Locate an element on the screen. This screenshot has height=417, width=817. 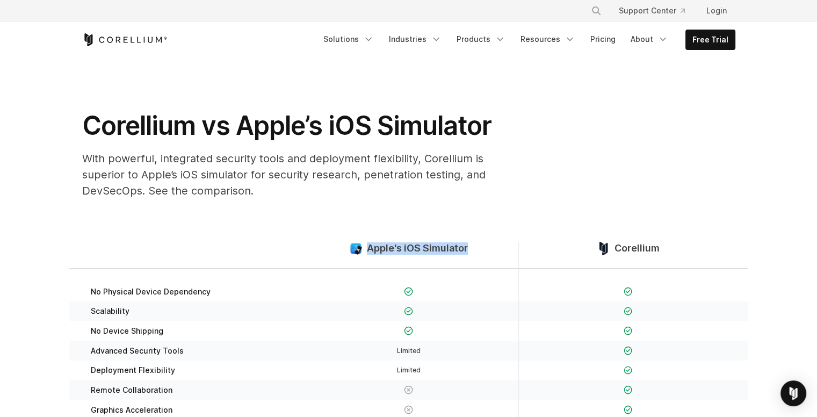
a: Industries is located at coordinates (415, 39).